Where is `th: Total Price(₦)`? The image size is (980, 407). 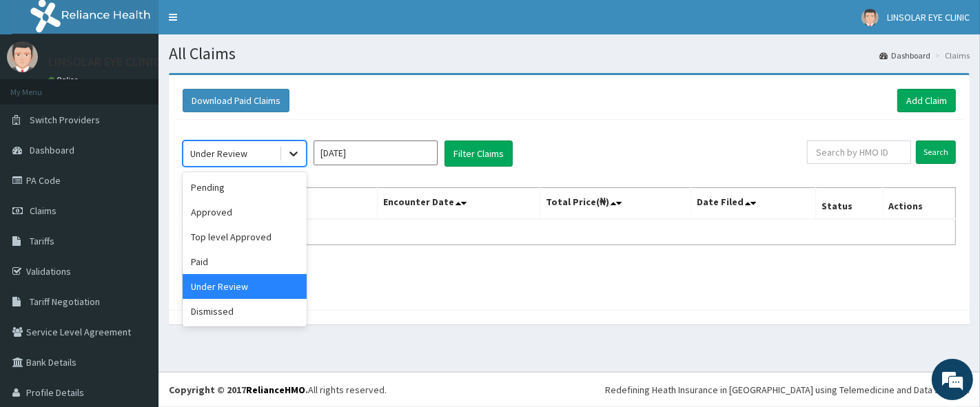
th: Total Price(₦) is located at coordinates (615, 204).